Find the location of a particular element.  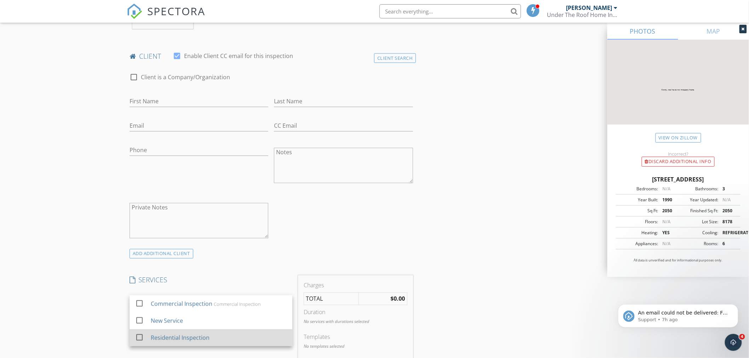

div: message notification from Support, 7h ago. An email could not be delivered: For more information,... is located at coordinates (71, 27).